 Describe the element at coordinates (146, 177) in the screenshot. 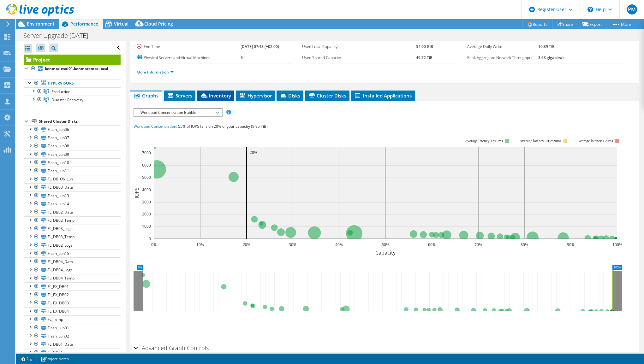

I see `text: 5000` at that location.